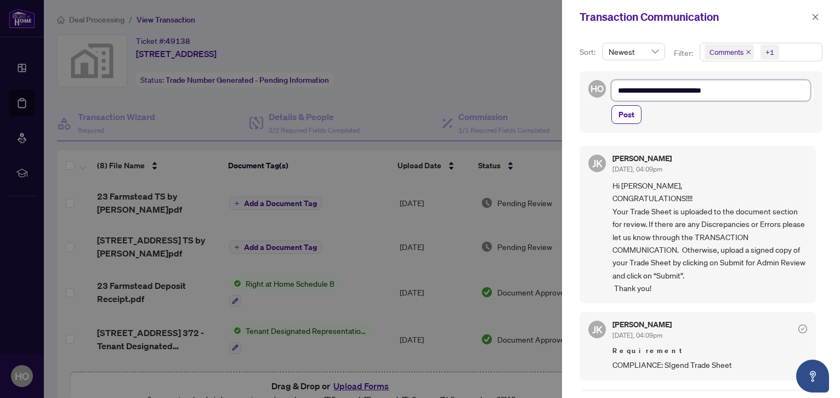 This screenshot has height=398, width=840. I want to click on span: Post, so click(626, 115).